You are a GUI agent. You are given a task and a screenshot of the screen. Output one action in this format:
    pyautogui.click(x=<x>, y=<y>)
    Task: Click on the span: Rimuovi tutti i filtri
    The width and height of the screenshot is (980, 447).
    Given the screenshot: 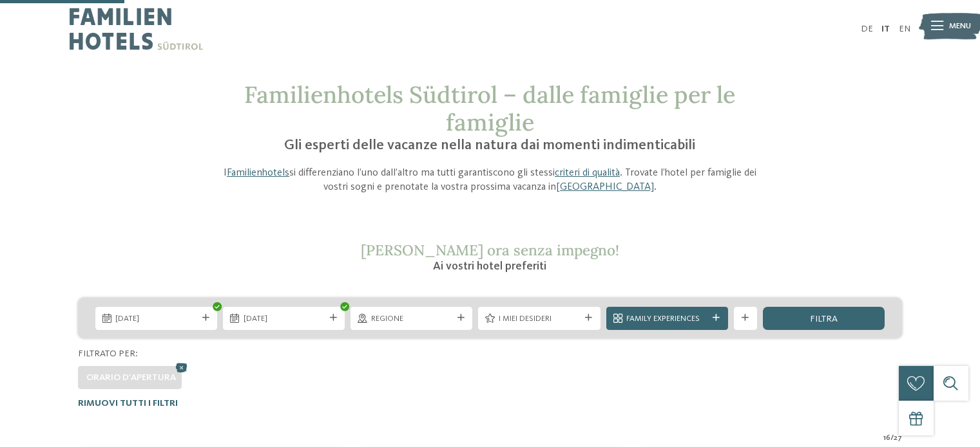 What is the action you would take?
    pyautogui.click(x=128, y=404)
    